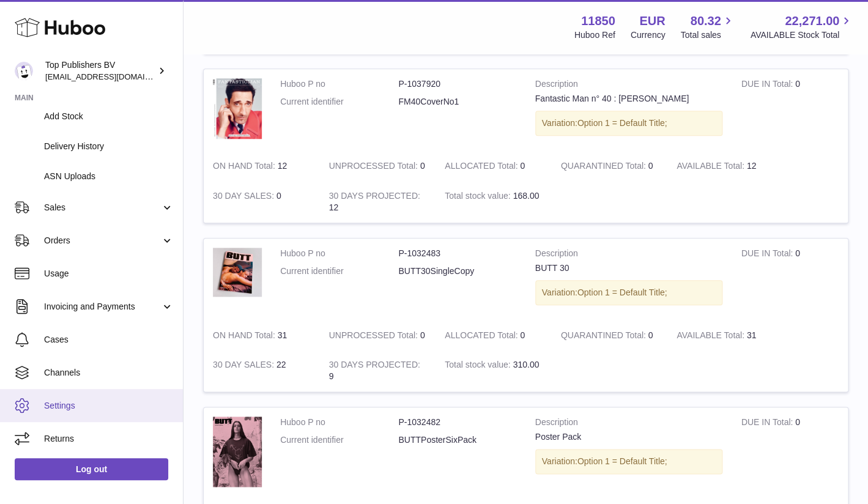 The width and height of the screenshot is (868, 504). I want to click on a: 22,271.00 AVAILABLE Stock Total, so click(801, 27).